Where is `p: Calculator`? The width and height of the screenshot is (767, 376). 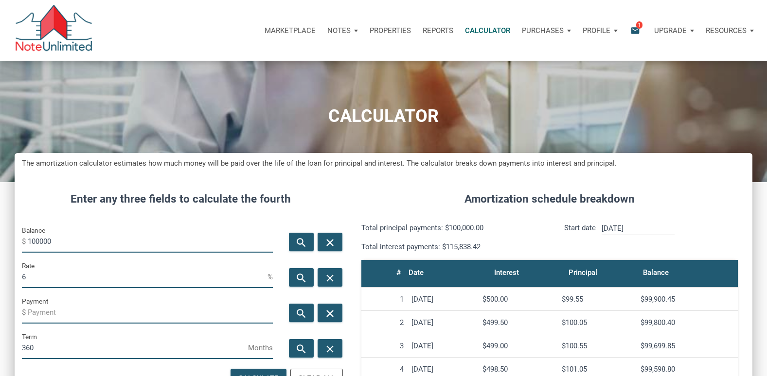 p: Calculator is located at coordinates (487, 31).